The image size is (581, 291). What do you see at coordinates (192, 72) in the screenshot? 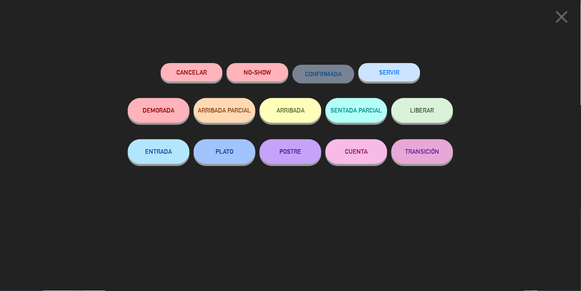
I see `button: Cancelar` at bounding box center [192, 72].